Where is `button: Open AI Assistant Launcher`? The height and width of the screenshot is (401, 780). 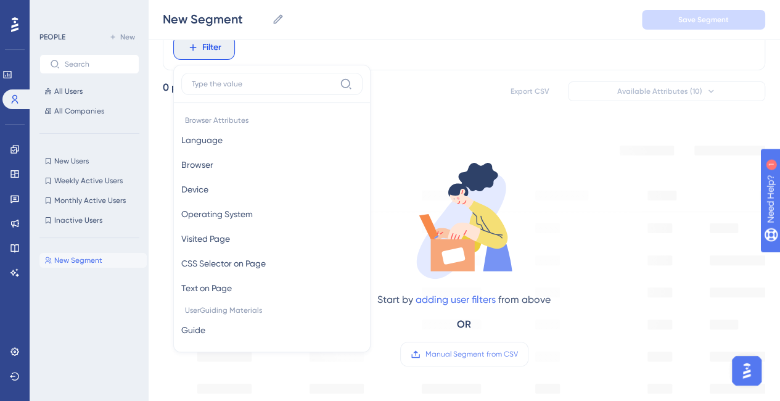 button: Open AI Assistant Launcher is located at coordinates (19, 19).